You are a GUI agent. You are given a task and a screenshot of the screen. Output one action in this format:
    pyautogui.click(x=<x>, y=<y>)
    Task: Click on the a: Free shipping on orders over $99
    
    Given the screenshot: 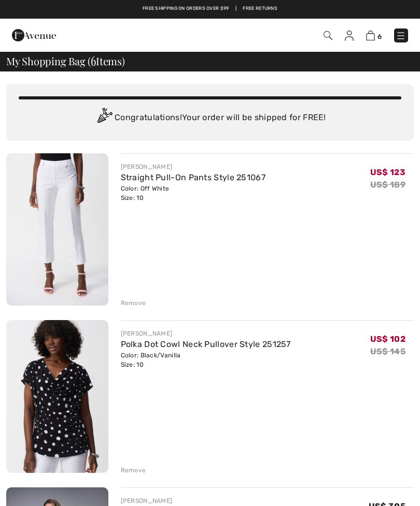 What is the action you would take?
    pyautogui.click(x=185, y=9)
    